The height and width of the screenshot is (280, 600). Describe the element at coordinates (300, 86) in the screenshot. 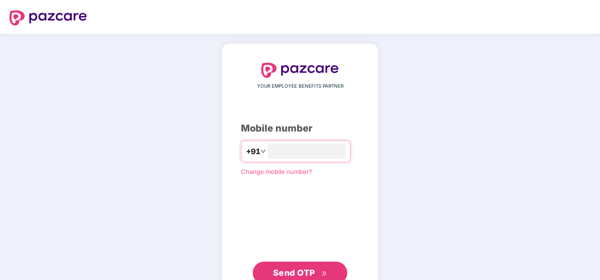

I see `span: YOUR EMPLOYEE BENEFITS PARTNER` at that location.